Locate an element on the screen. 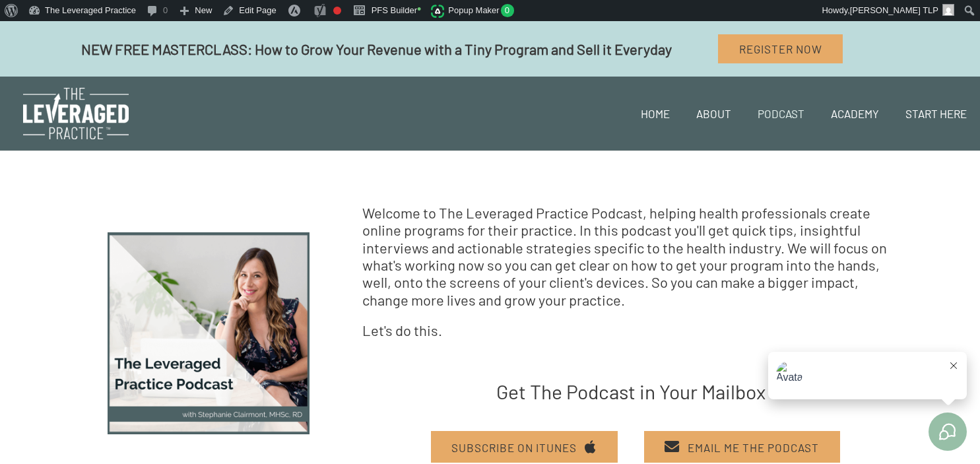  span: 0 is located at coordinates (508, 11).